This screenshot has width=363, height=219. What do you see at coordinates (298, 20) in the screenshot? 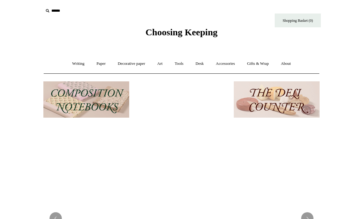
I see `a: Shopping Basket (0)` at bounding box center [298, 20].